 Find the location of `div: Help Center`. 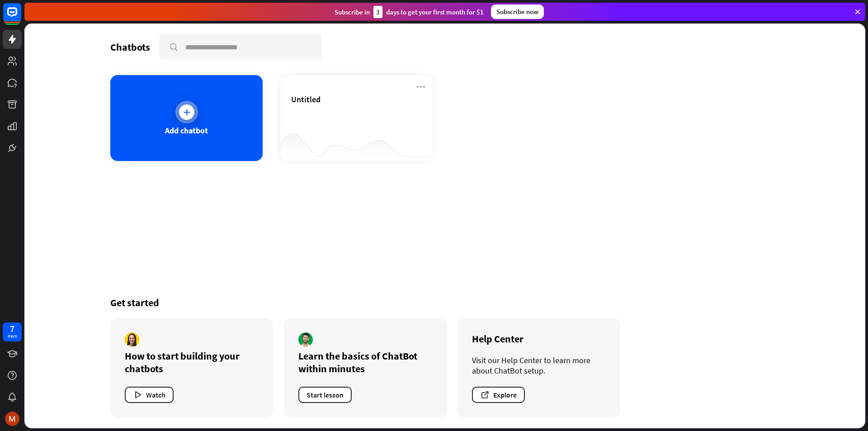

div: Help Center is located at coordinates (539, 339).